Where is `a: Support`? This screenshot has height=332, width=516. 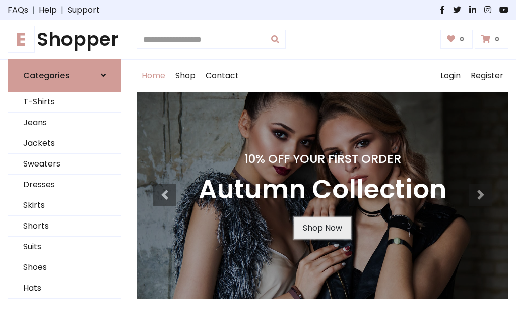 a: Support is located at coordinates (84, 10).